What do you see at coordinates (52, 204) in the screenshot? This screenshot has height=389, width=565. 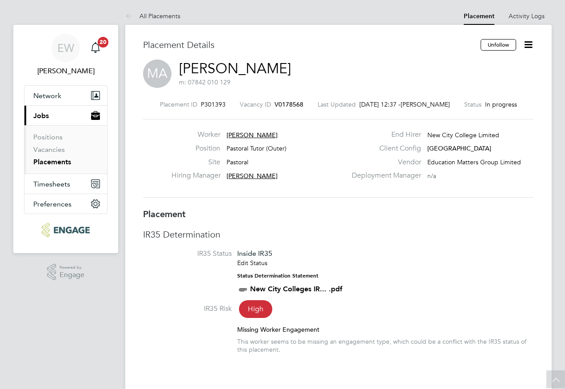 I see `span: Preferences` at bounding box center [52, 204].